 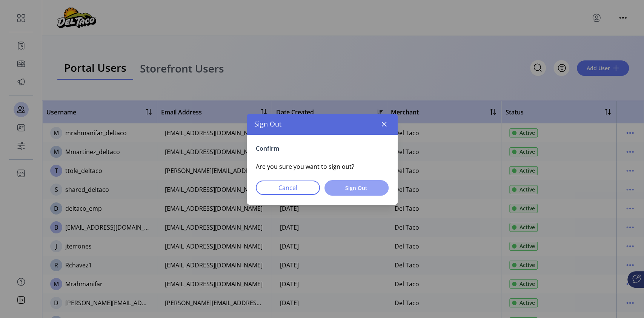 What do you see at coordinates (356, 187) in the screenshot?
I see `button: Sign Out` at bounding box center [356, 187].